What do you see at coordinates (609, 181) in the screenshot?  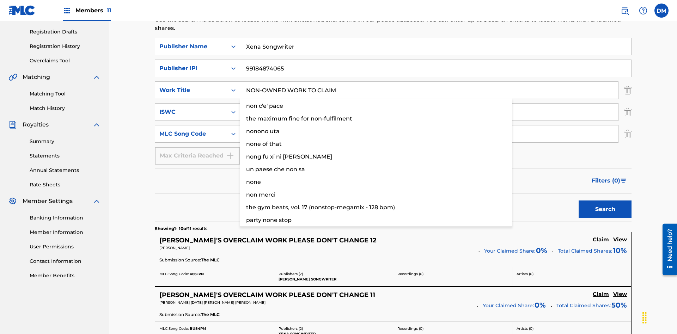 I see `button: Filters (0)` at bounding box center [609, 181].